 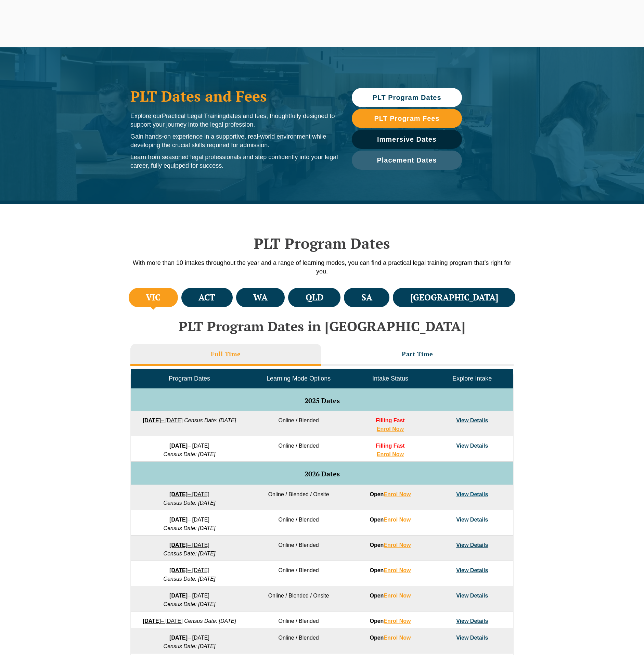 I want to click on h3: Part Time, so click(x=417, y=354).